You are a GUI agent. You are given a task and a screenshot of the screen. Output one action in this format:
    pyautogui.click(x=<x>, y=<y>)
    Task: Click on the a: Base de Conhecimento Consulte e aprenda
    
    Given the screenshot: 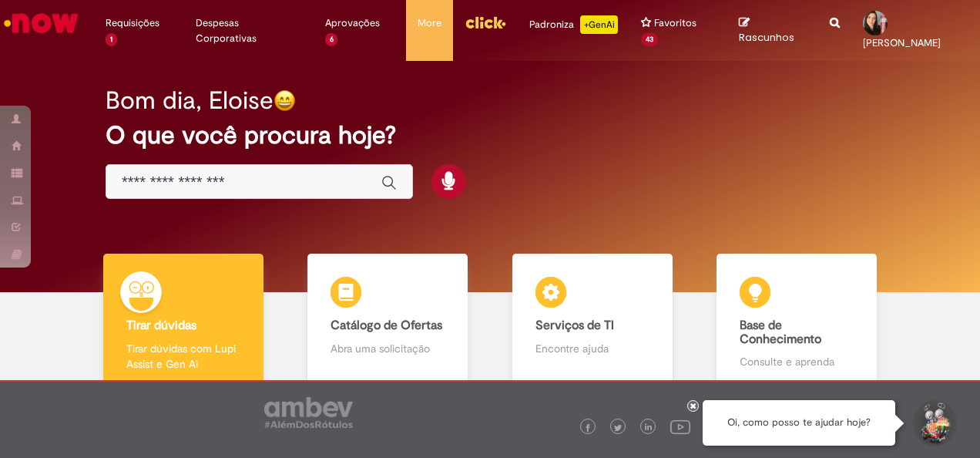 What is the action you would take?
    pyautogui.click(x=797, y=320)
    